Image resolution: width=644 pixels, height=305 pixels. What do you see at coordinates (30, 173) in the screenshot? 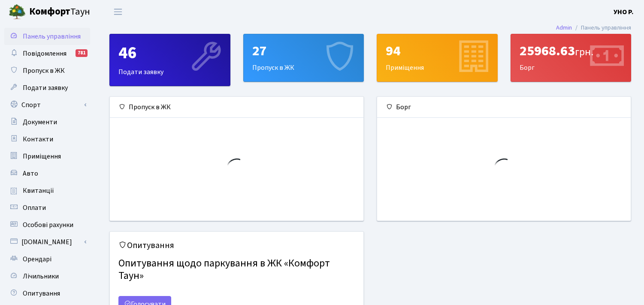
I see `span: Авто` at bounding box center [30, 173].